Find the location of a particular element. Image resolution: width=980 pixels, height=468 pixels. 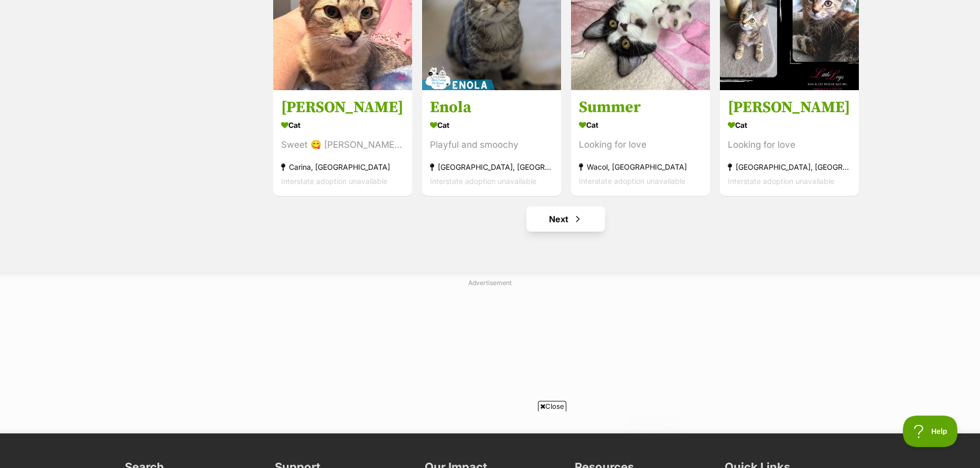

h3: Enola is located at coordinates (491, 108).